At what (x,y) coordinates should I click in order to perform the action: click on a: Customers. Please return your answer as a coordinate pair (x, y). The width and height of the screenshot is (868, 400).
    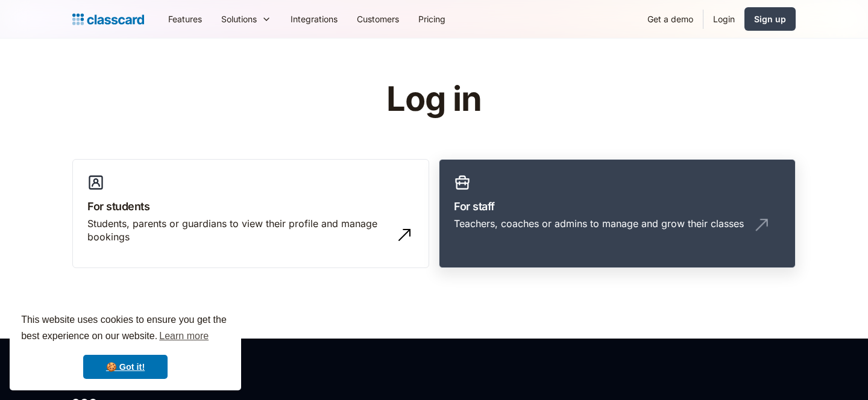
    Looking at the image, I should click on (378, 19).